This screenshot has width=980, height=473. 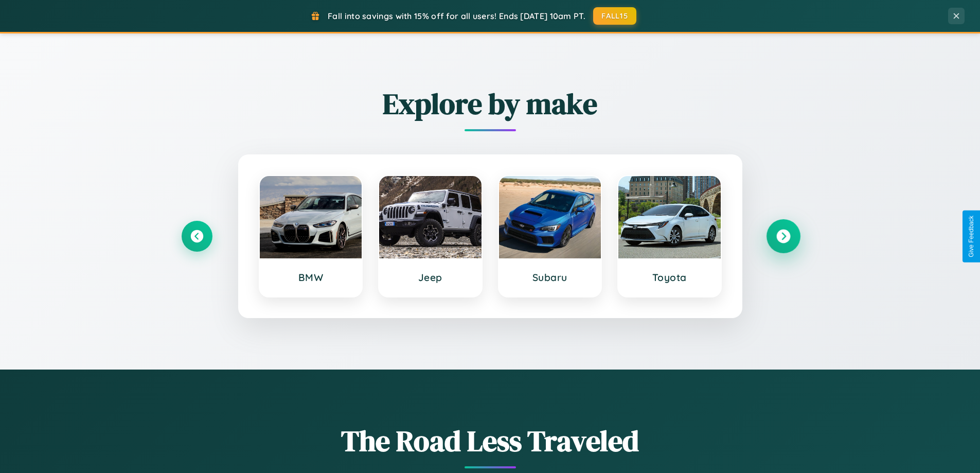 What do you see at coordinates (614, 16) in the screenshot?
I see `button: FALL15` at bounding box center [614, 16].